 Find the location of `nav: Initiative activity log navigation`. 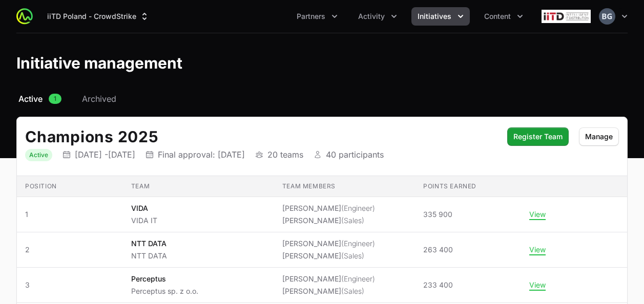

nav: Initiative activity log navigation is located at coordinates (322, 99).